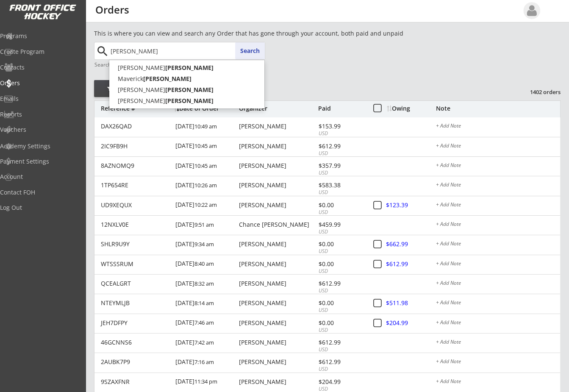  I want to click on font: 7:46 am, so click(204, 322).